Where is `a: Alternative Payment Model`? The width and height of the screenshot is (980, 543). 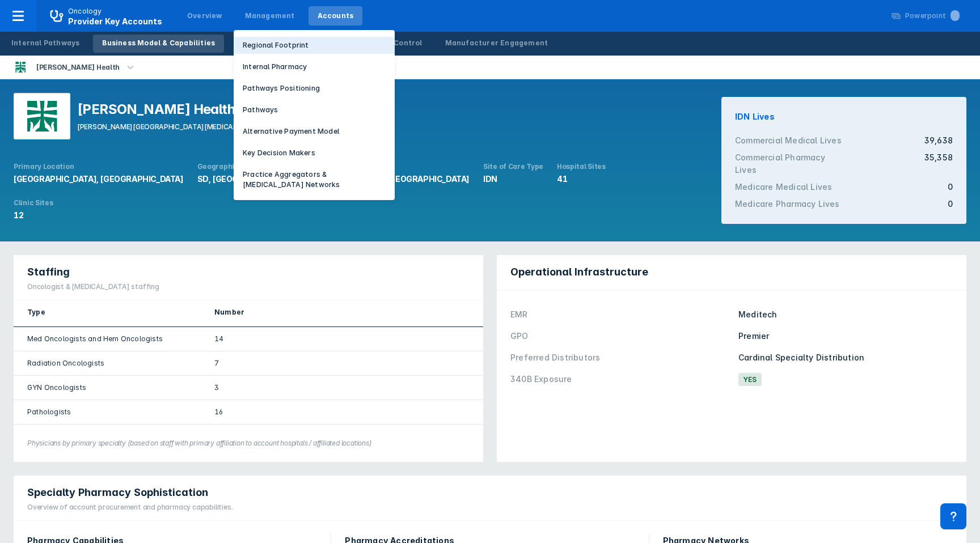
a: Alternative Payment Model is located at coordinates (314, 131).